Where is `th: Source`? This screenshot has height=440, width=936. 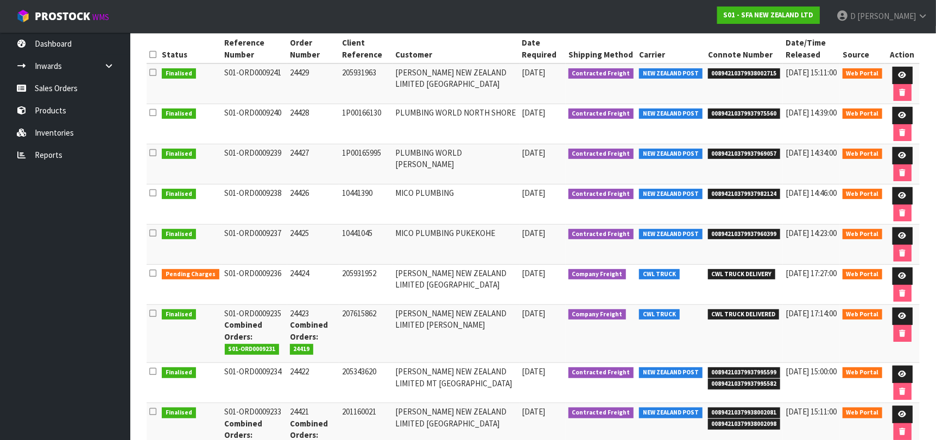
th: Source is located at coordinates (862, 49).